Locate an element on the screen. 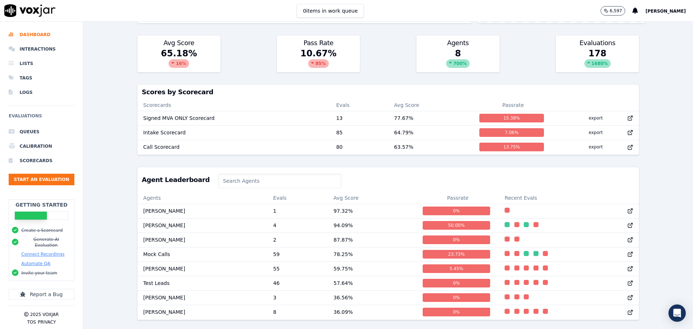 This screenshot has width=693, height=329. h3: Agent Leaderboard is located at coordinates (176, 180).